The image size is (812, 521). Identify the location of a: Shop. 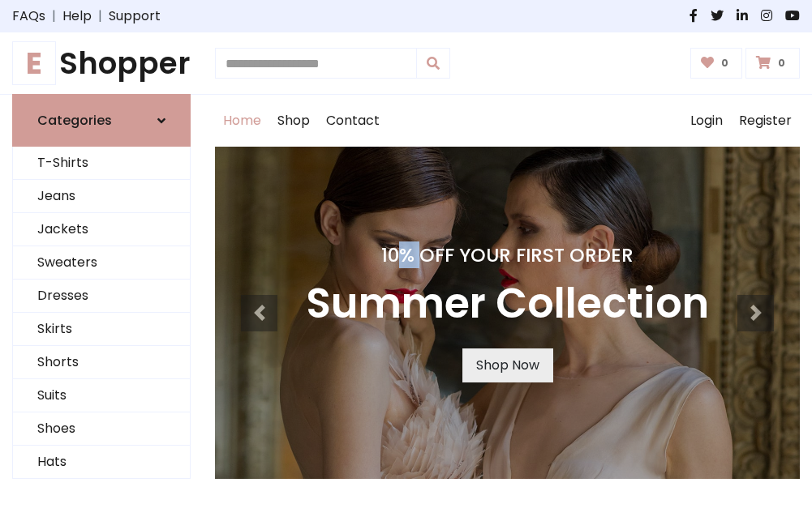
(294, 121).